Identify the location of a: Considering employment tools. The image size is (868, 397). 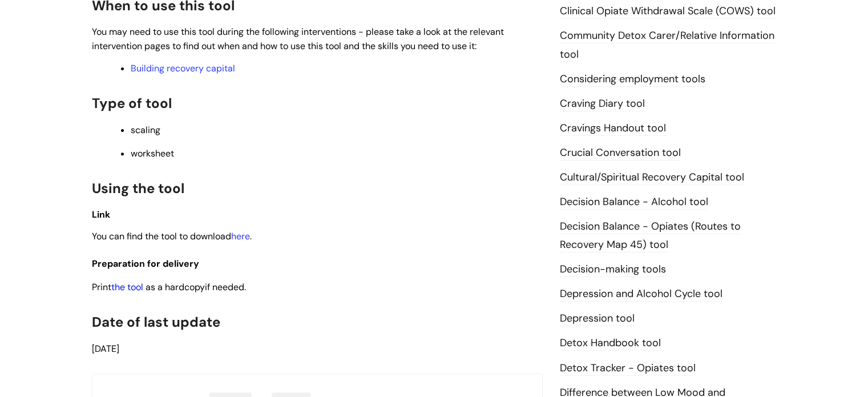
(633, 80).